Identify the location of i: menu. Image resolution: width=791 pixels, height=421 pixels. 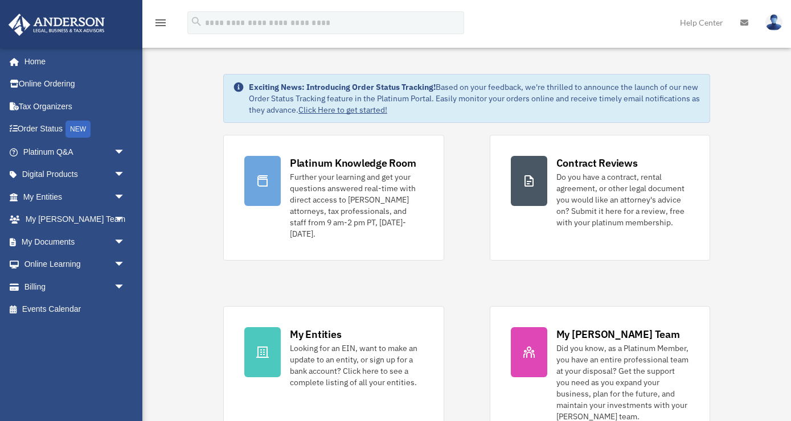
(161, 23).